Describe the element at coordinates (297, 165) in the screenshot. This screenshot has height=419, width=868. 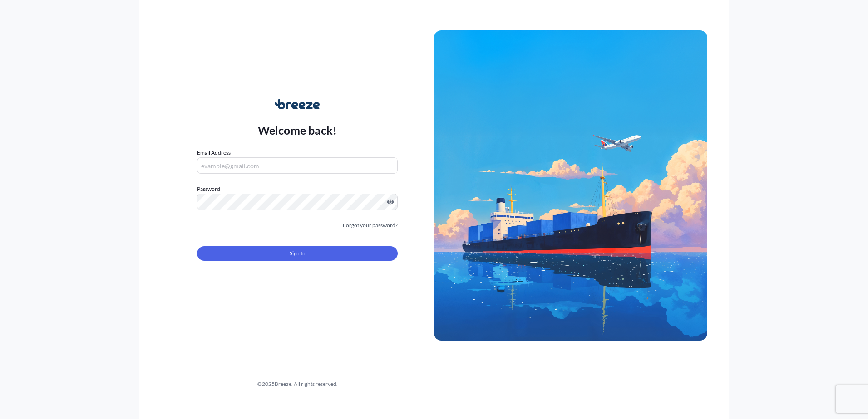
I see `input: example@gmail.com` at that location.